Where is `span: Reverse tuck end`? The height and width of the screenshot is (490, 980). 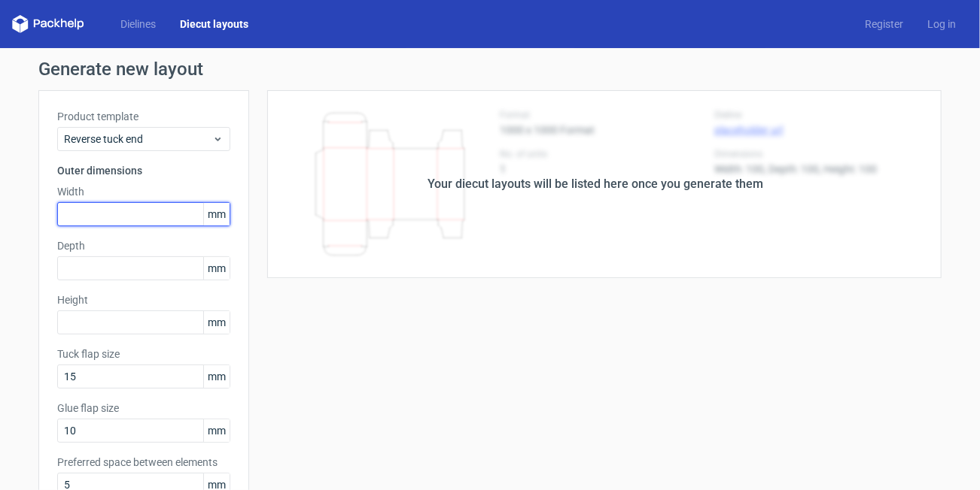 span: Reverse tuck end is located at coordinates (138, 139).